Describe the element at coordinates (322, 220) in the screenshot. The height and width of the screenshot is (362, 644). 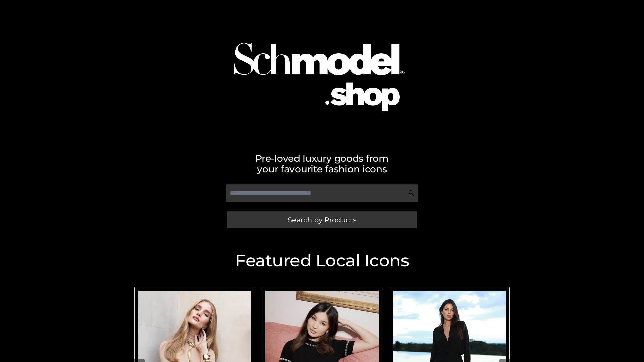
I see `a: Search by Products` at that location.